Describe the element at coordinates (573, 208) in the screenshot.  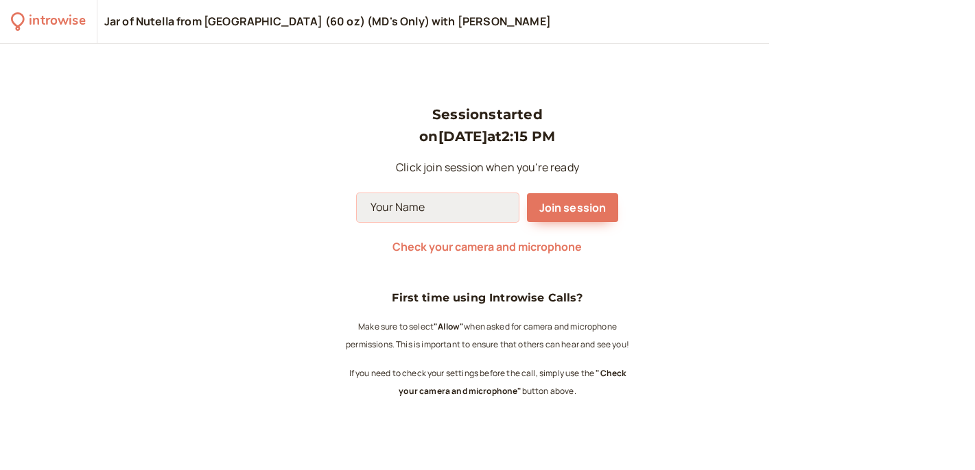
I see `button: Join session` at that location.